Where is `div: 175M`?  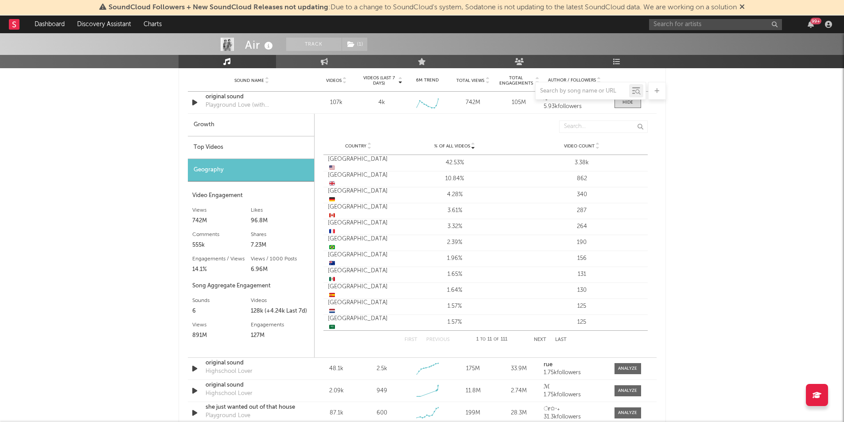 div: 175M is located at coordinates (473, 369).